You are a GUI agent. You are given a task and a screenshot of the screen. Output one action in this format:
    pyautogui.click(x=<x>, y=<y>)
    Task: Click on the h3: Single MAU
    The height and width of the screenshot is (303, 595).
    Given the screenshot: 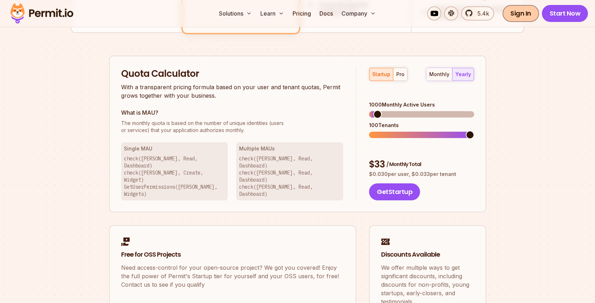 What is the action you would take?
    pyautogui.click(x=175, y=149)
    